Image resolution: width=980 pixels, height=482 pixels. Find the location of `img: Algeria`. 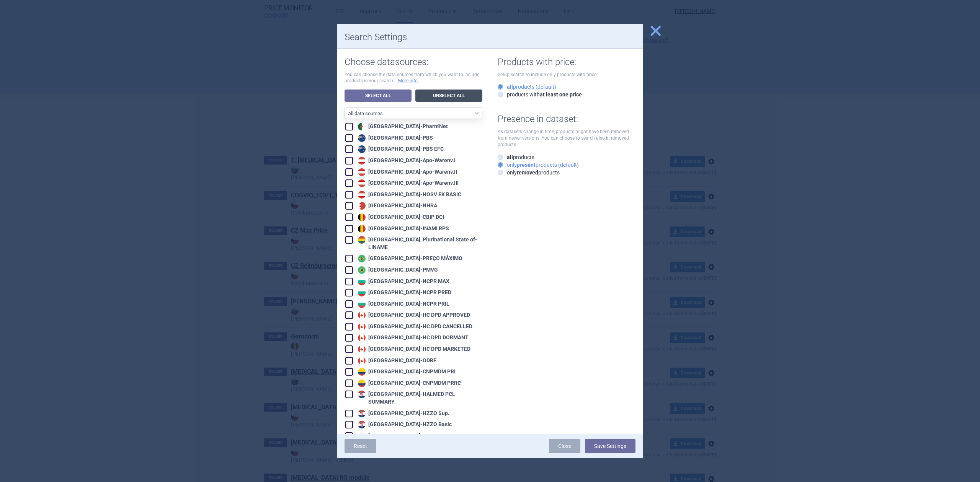

img: Algeria is located at coordinates (362, 126).